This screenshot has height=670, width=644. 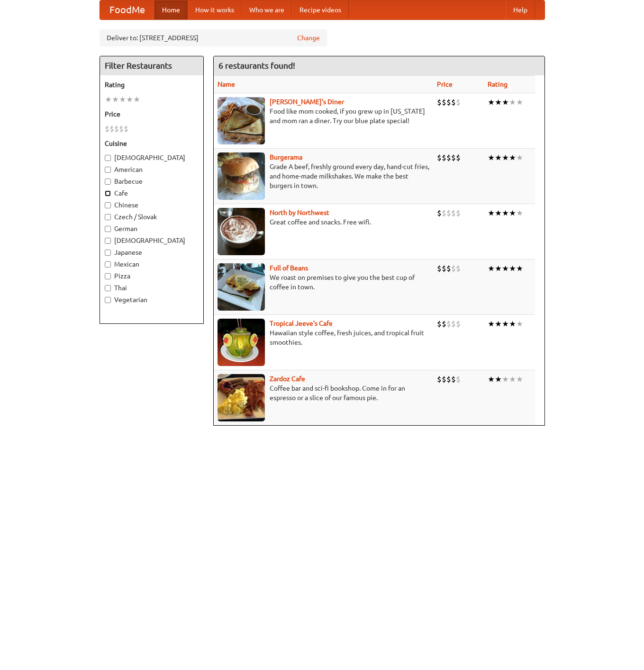 What do you see at coordinates (107, 300) in the screenshot?
I see `input: Vegetarian` at bounding box center [107, 300].